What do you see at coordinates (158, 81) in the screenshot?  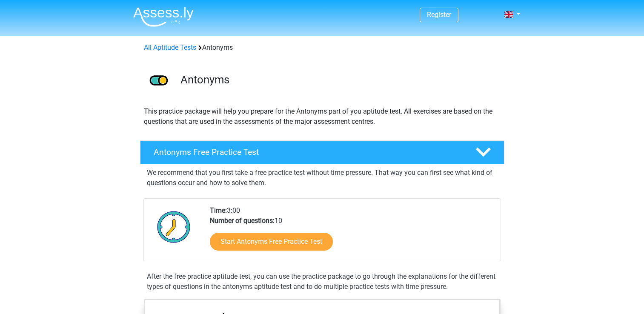 I see `img: antonyms` at bounding box center [158, 81].